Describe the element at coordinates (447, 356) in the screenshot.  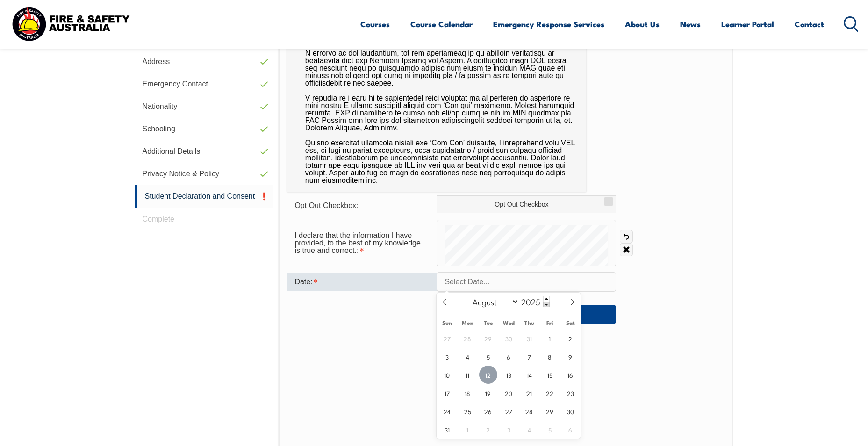
I see `span: August 3, 2025` at that location.